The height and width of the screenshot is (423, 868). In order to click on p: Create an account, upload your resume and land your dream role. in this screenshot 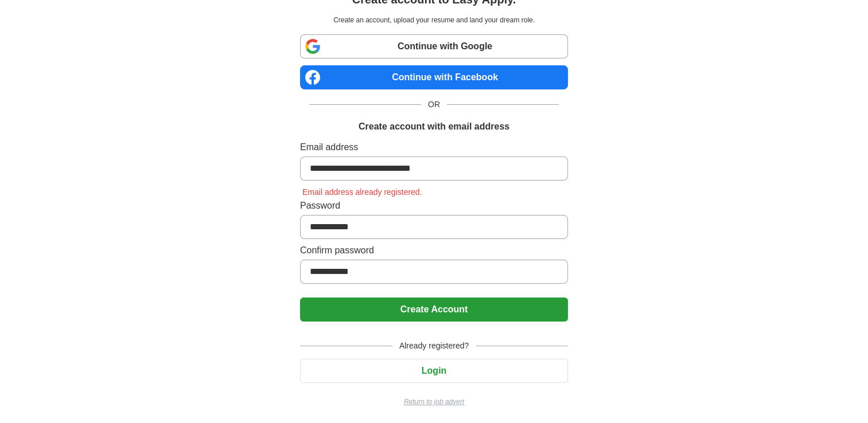, I will do `click(434, 20)`.